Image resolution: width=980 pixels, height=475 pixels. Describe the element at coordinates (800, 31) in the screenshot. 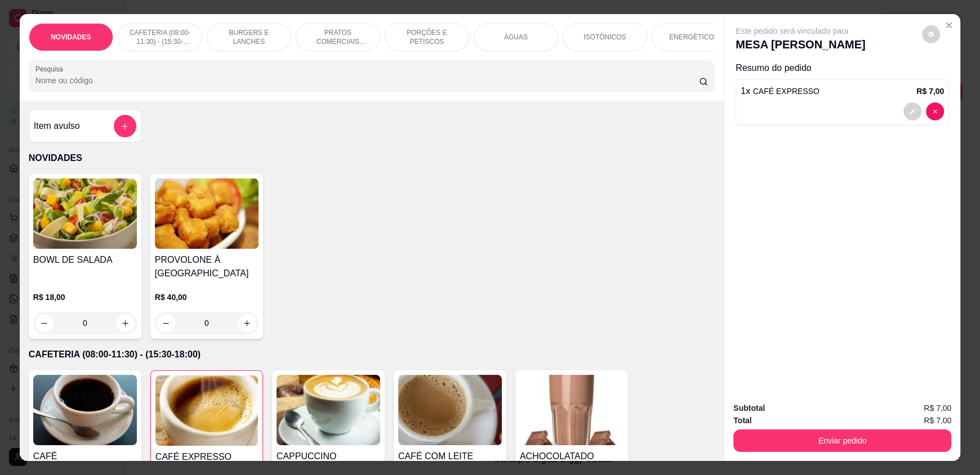

I see `p: Este pedido será vinculado para` at that location.